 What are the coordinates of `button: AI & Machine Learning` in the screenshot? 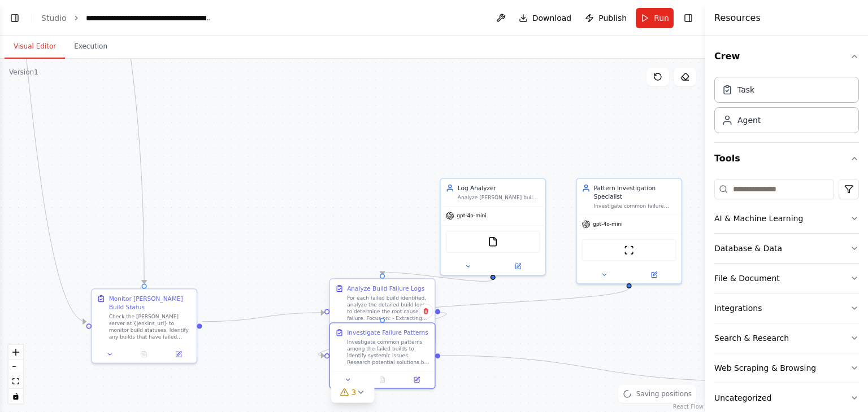 It's located at (787, 218).